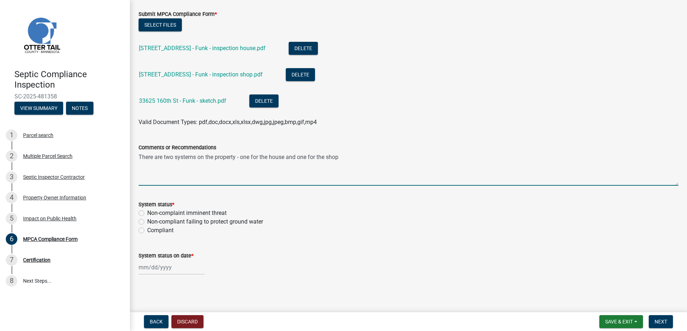  Describe the element at coordinates (619, 322) in the screenshot. I see `span: Save & Exit` at that location.